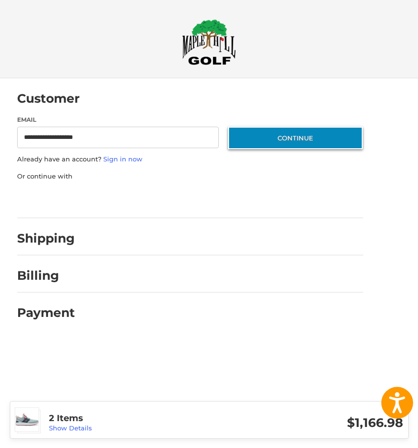 This screenshot has height=448, width=418. What do you see at coordinates (295, 138) in the screenshot?
I see `button: Continue` at bounding box center [295, 138].